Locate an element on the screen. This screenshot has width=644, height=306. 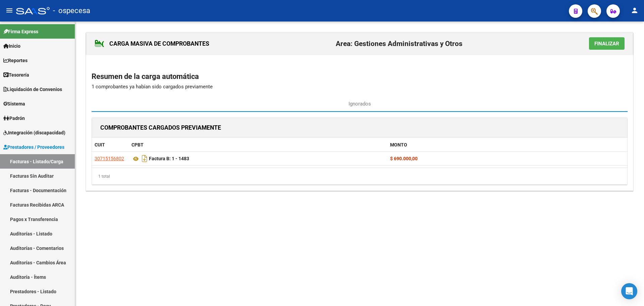
h2: Resumen de la carga automática is located at coordinates (359, 77).